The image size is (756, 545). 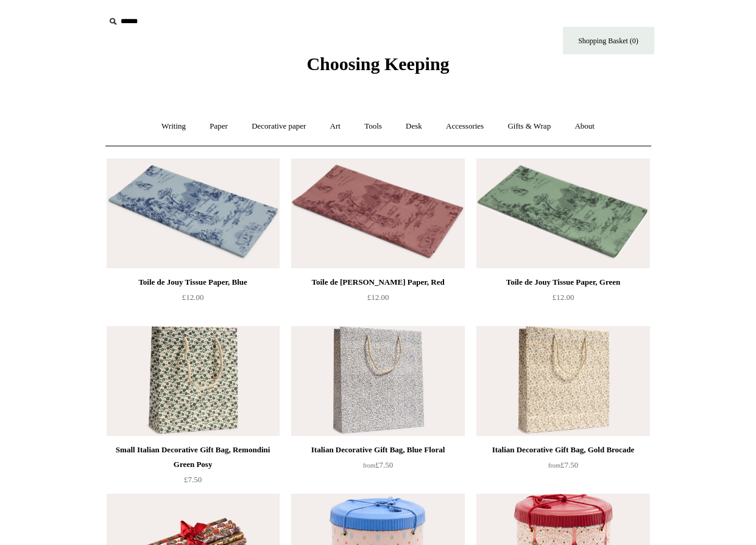 What do you see at coordinates (174, 126) in the screenshot?
I see `a: Writing` at bounding box center [174, 126].